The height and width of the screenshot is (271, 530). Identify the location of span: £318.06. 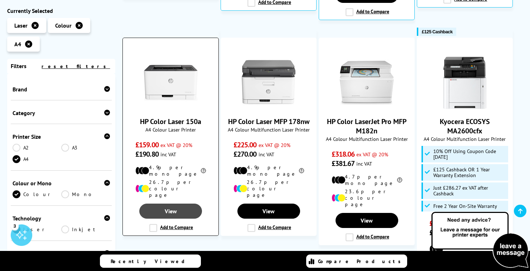
(343, 154).